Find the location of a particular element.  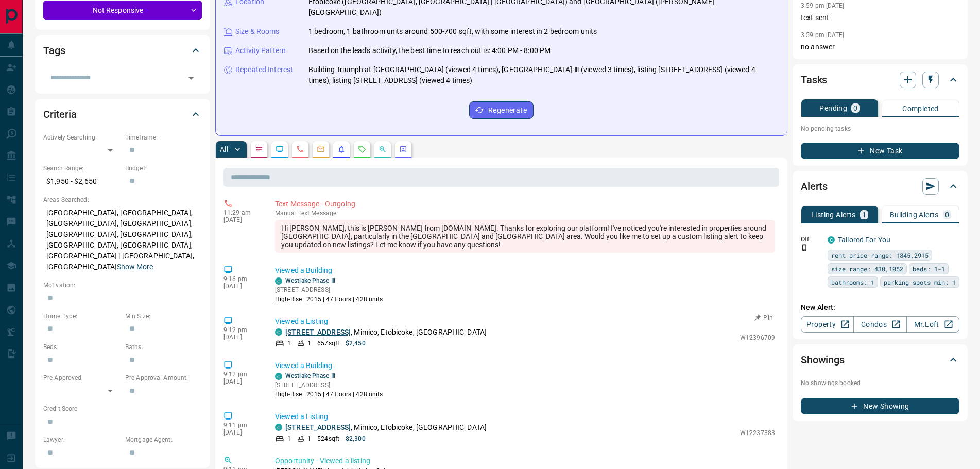

p: 1 bedroom, 1 bathroom units around 500-700 sqft, with some interest in 2 bedroom units is located at coordinates (452, 31).